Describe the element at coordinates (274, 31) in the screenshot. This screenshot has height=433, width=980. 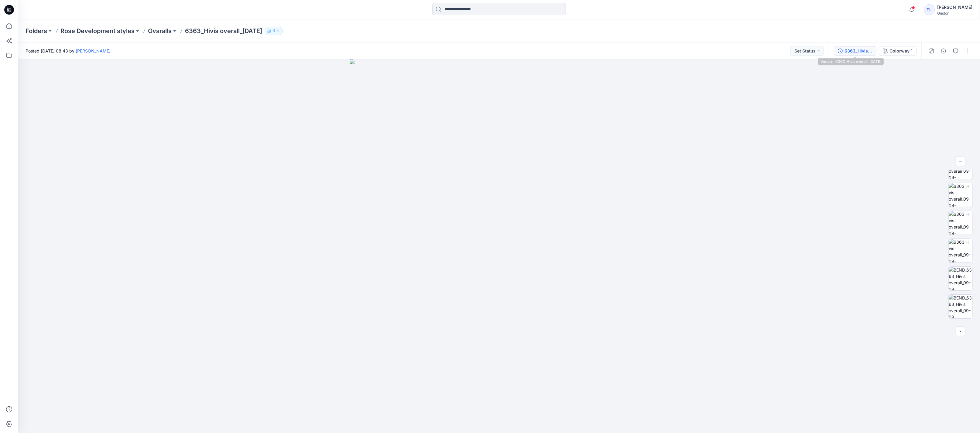
I see `button: 11` at that location.